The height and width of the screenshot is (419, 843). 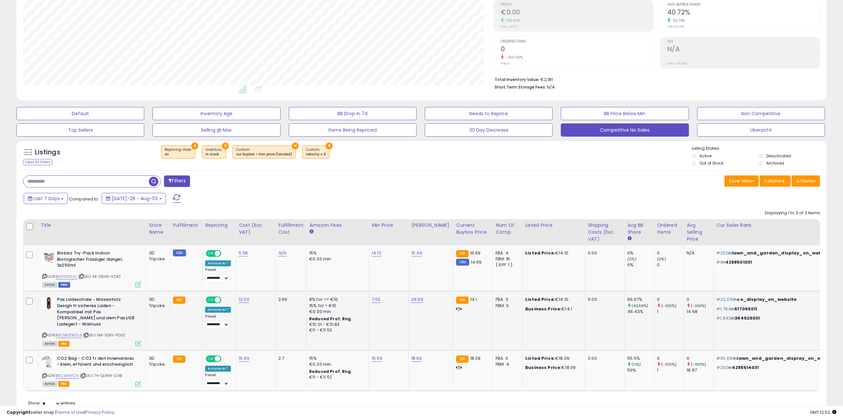 What do you see at coordinates (507, 259) in the screenshot?
I see `div: FBM: 15` at bounding box center [507, 259].